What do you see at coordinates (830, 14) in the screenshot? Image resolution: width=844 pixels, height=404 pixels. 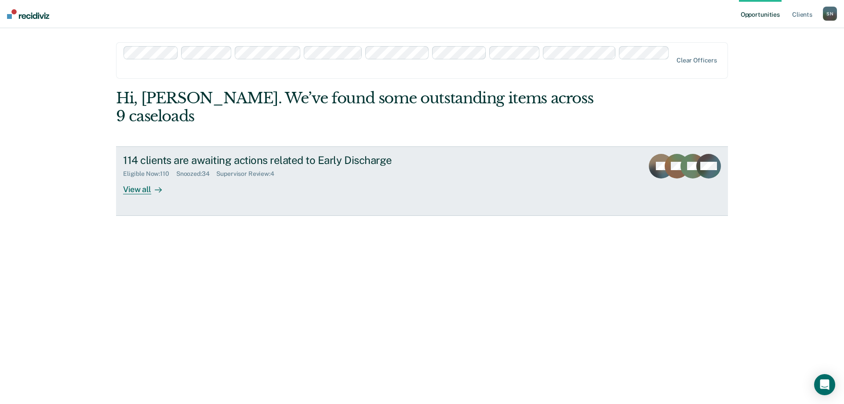 I see `div: S N` at bounding box center [830, 14].